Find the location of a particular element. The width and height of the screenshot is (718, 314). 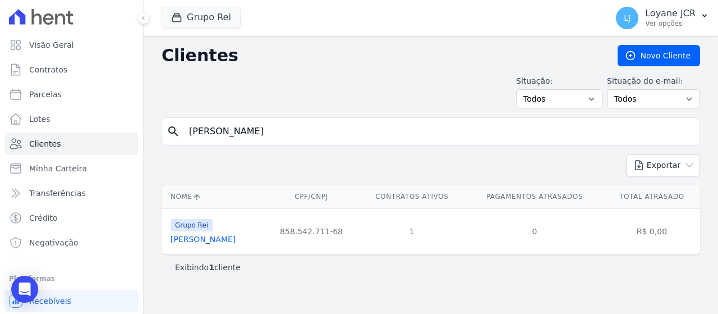

span: Transferências is located at coordinates (57, 193).